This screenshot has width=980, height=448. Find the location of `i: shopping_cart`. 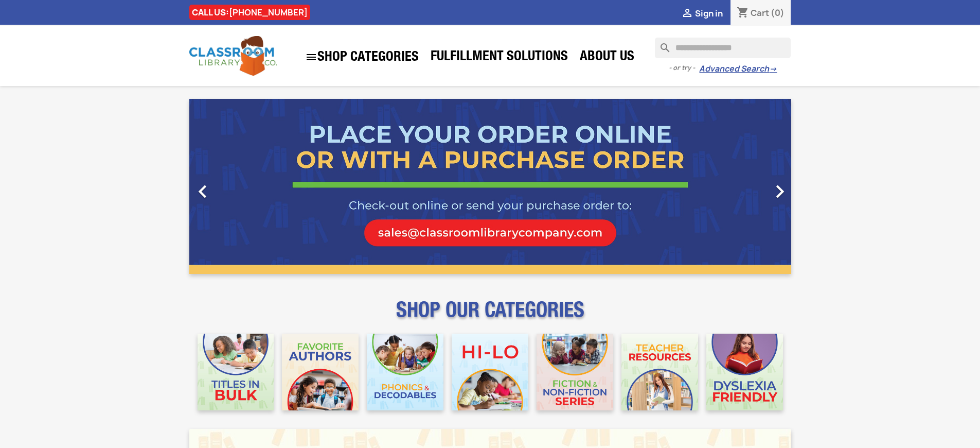

i: shopping_cart is located at coordinates (743, 14).